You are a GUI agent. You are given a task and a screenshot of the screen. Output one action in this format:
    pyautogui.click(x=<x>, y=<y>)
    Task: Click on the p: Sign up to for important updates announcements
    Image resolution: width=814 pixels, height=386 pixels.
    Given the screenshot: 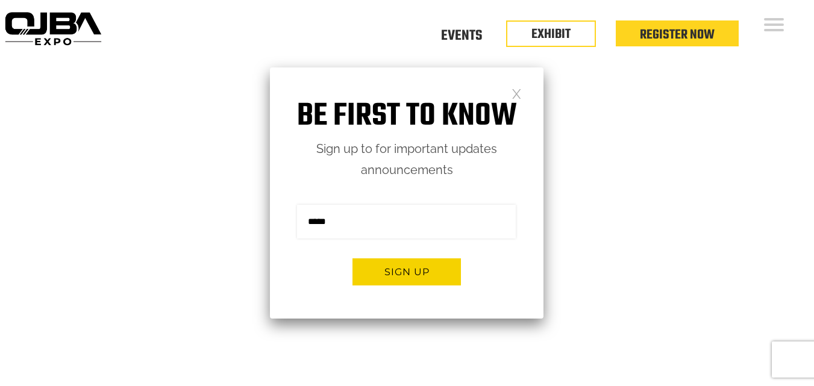 What is the action you would take?
    pyautogui.click(x=407, y=160)
    